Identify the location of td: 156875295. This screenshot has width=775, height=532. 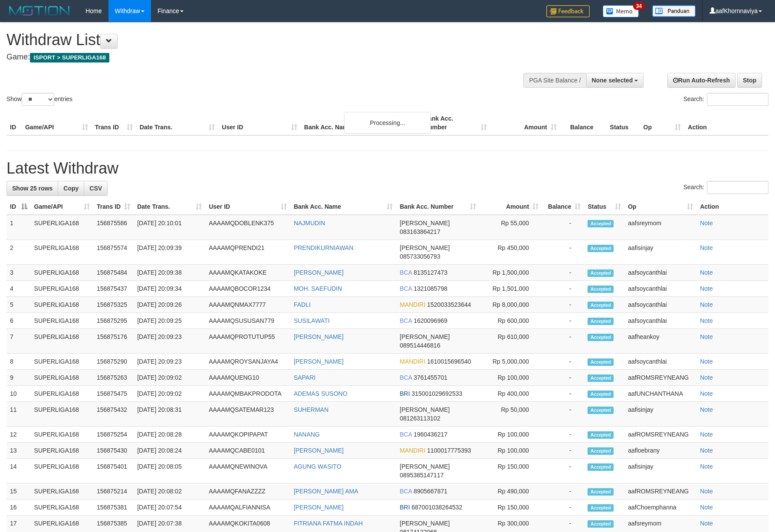
(114, 321).